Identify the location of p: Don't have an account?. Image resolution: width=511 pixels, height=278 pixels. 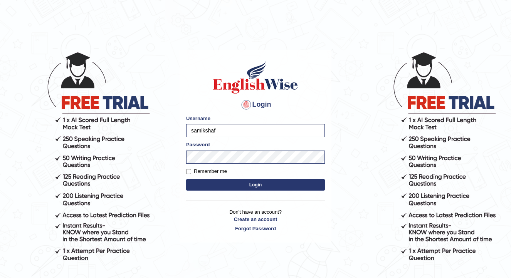
(255, 220).